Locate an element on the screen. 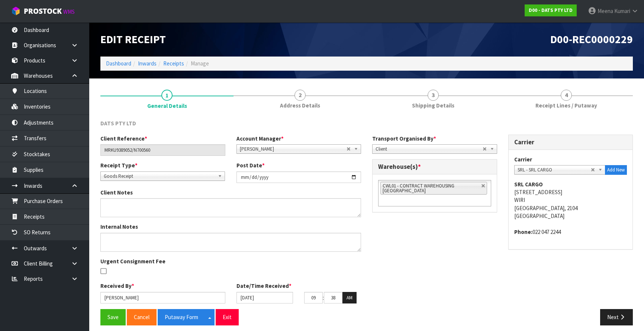 The image size is (644, 331). label: Receipt Type is located at coordinates (119, 165).